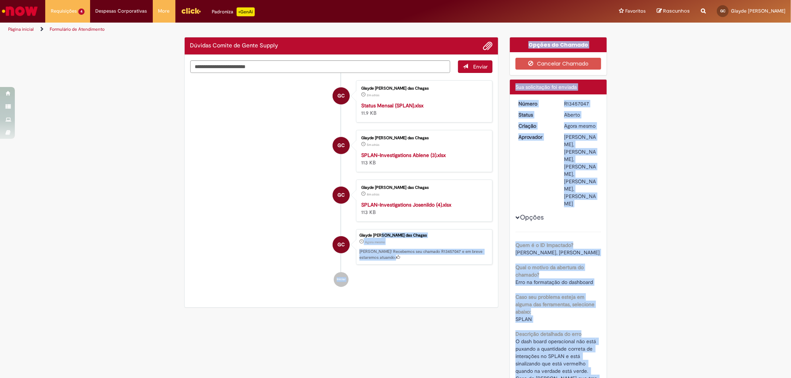  I want to click on span: Favoritos, so click(635, 11).